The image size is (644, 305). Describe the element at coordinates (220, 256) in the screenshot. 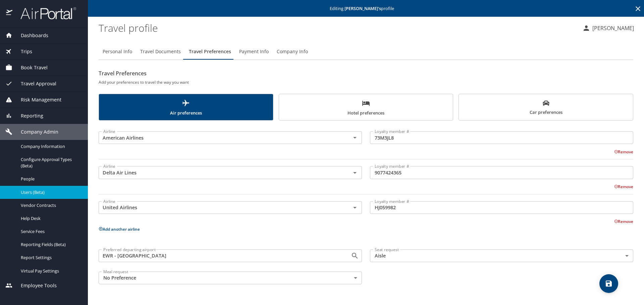

I see `input: Search for and select an airport` at that location.